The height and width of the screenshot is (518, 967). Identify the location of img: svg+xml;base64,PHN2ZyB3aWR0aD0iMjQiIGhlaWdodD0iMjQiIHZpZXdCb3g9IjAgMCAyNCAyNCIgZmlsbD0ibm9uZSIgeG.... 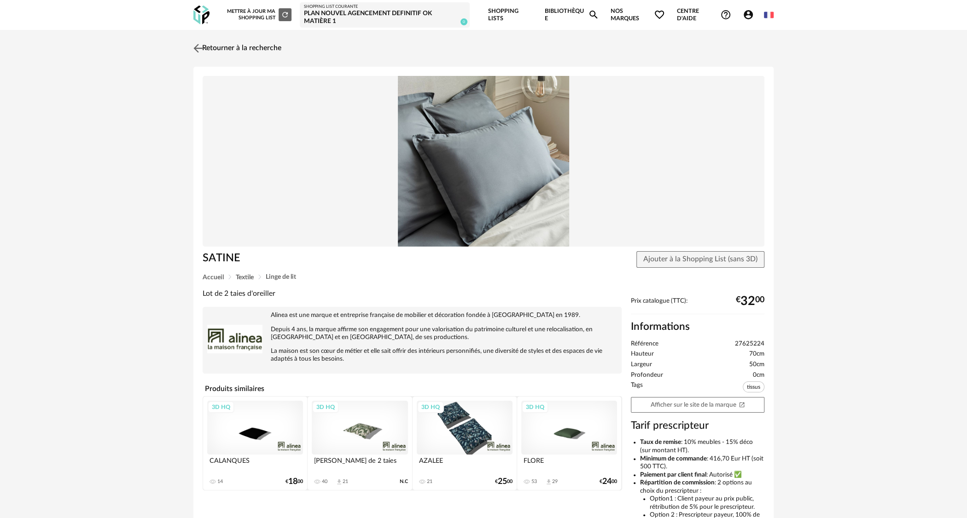
(198, 48).